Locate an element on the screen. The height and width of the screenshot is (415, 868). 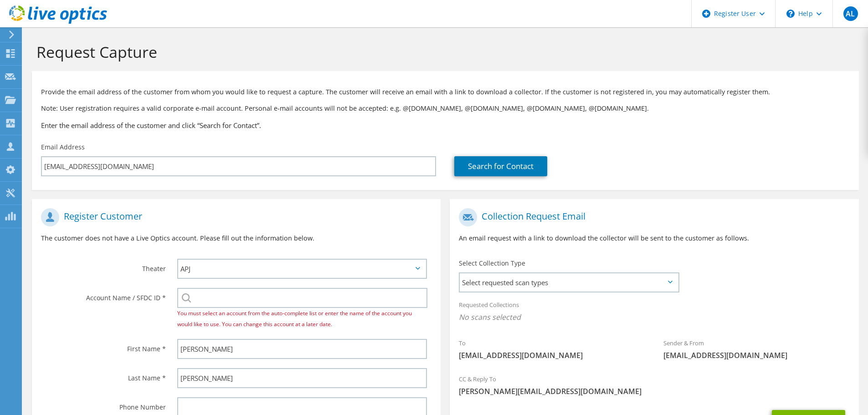
label: Phone Number is located at coordinates (103, 405).